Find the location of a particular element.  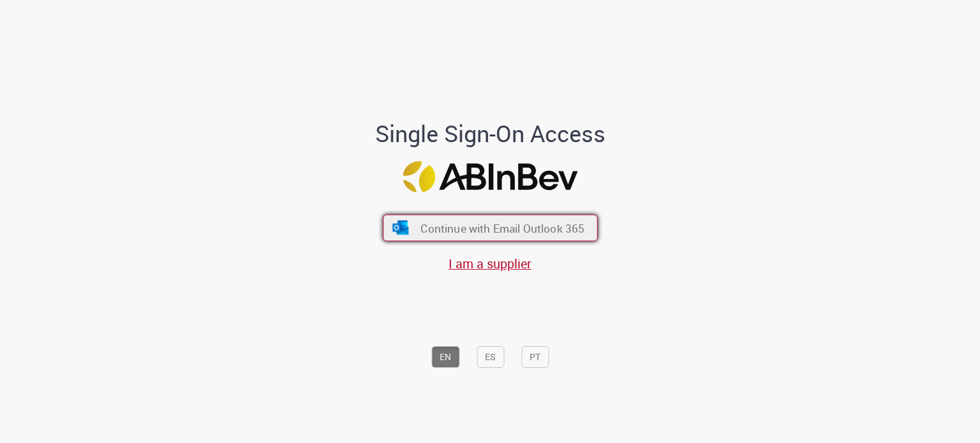

a: I am a supplier is located at coordinates (490, 263).